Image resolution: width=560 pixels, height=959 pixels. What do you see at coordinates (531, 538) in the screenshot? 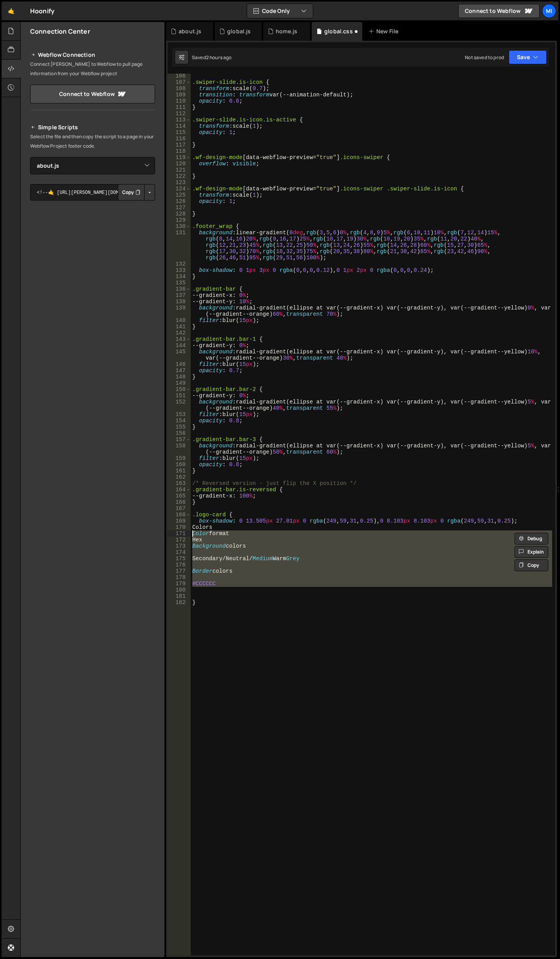
I see `button: Debug` at bounding box center [531, 538].